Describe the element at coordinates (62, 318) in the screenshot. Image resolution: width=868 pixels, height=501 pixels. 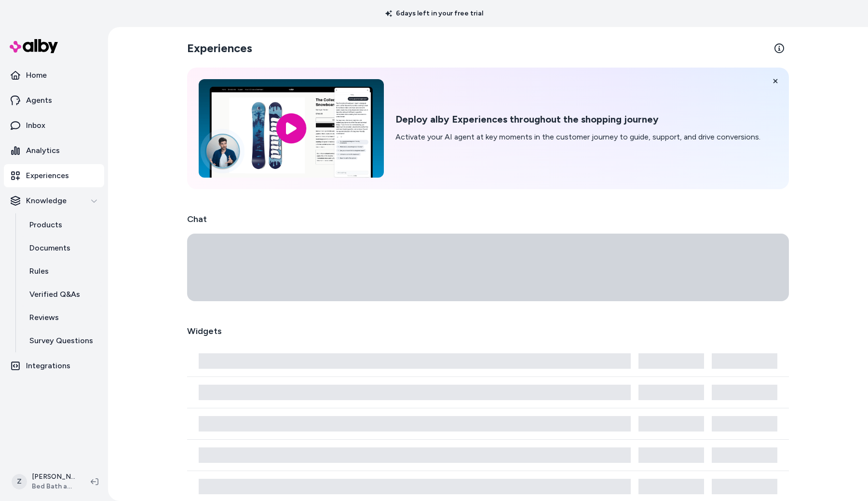
I see `a: Reviews` at that location.